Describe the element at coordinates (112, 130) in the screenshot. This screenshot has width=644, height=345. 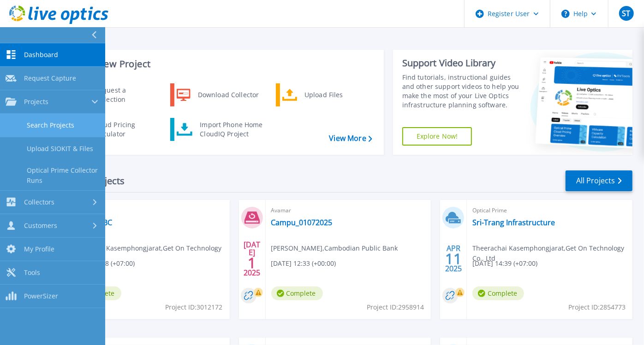
I see `a: Cloud Pricing Calculator` at that location.